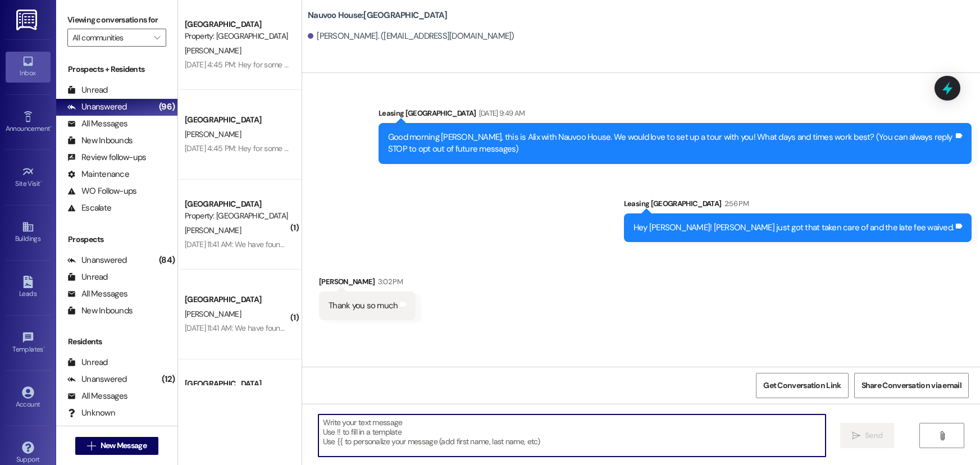 Image resolution: width=980 pixels, height=465 pixels. Describe the element at coordinates (117, 446) in the screenshot. I see `button: New Message` at that location.